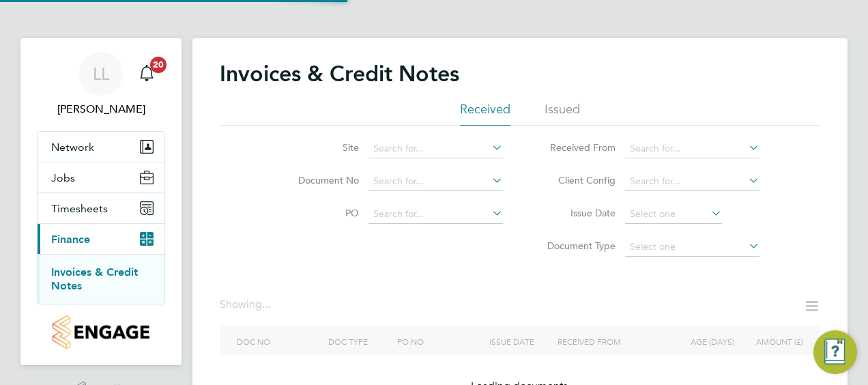  I want to click on nav: Main navigation, so click(101, 201).